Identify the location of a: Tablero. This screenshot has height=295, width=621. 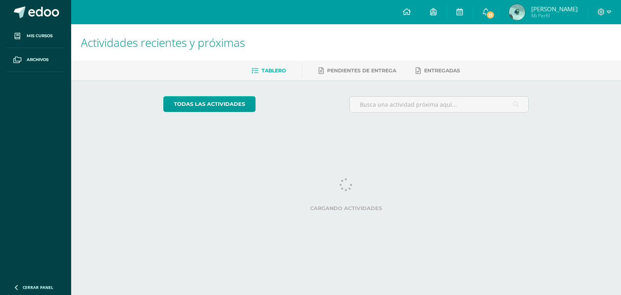
(269, 71).